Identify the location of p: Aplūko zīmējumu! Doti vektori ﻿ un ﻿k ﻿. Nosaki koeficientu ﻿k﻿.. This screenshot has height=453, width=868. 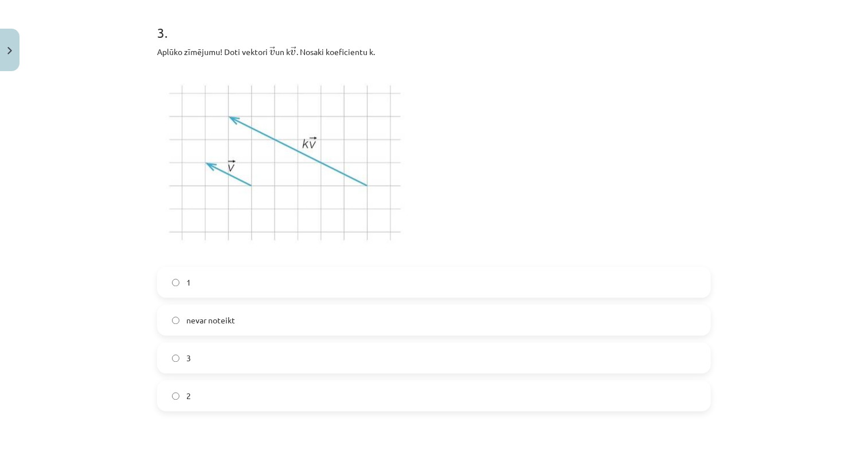
(434, 50).